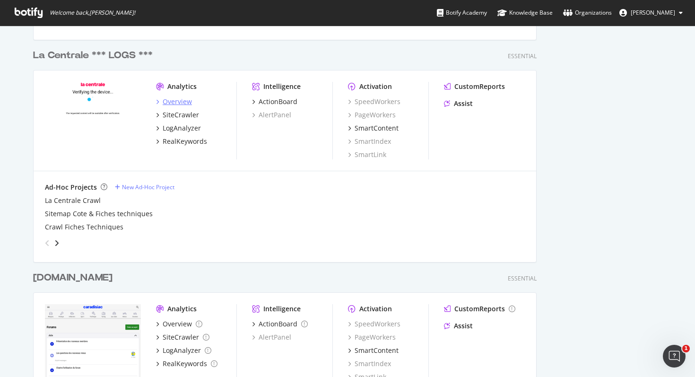 The image size is (695, 377). Describe the element at coordinates (84, 227) in the screenshot. I see `a: Crawl Fiches Techniques` at that location.